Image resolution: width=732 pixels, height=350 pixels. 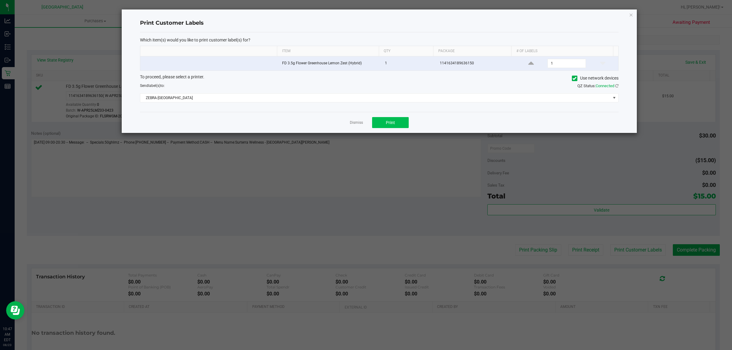 What do you see at coordinates (379, 78) in the screenshot?
I see `div: To proceed, please select a printer.` at bounding box center [379, 78].